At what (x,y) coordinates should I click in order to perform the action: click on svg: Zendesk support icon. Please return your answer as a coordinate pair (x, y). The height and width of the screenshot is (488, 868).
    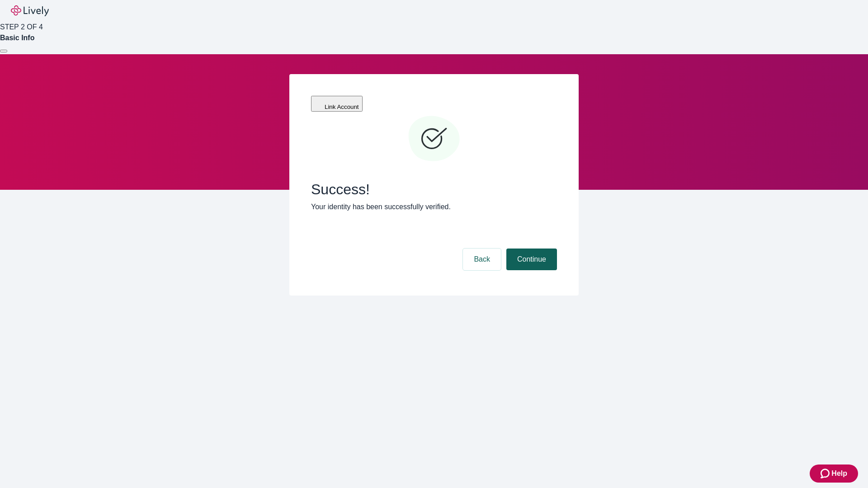
    Looking at the image, I should click on (826, 473).